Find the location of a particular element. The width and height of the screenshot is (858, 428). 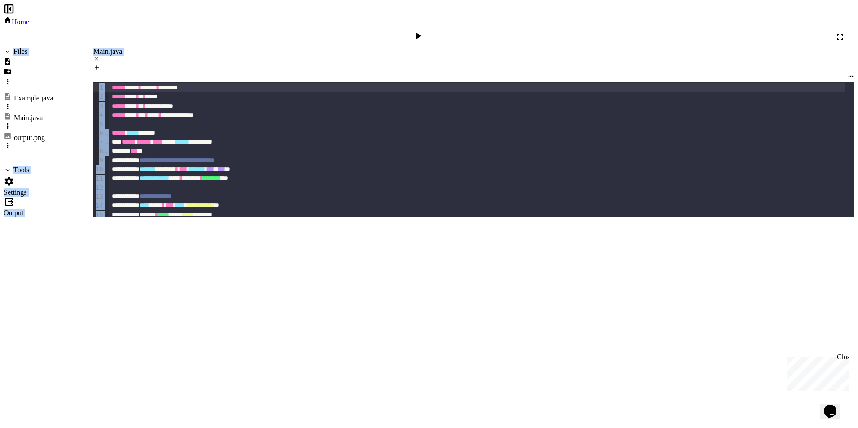

a: Home is located at coordinates (16, 22).